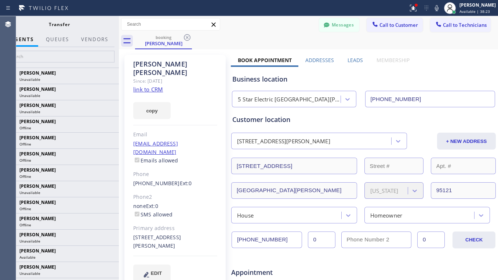 The width and height of the screenshot is (498, 280). What do you see at coordinates (320, 60) in the screenshot?
I see `label: Addresses` at bounding box center [320, 60].